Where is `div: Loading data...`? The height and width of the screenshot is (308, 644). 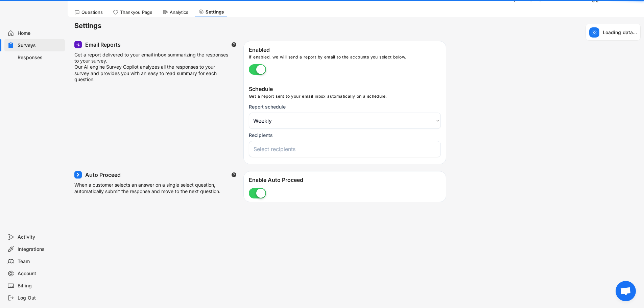
div: Loading data... is located at coordinates (620, 32).